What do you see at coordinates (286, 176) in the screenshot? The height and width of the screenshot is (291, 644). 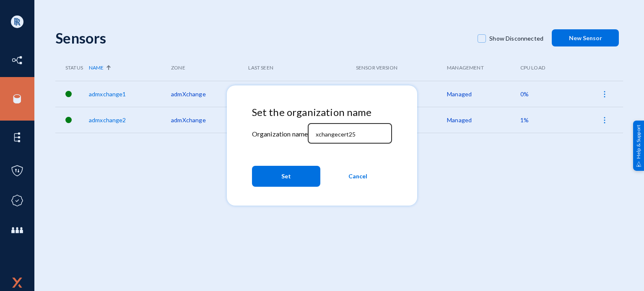 I see `button: Set` at bounding box center [286, 176].